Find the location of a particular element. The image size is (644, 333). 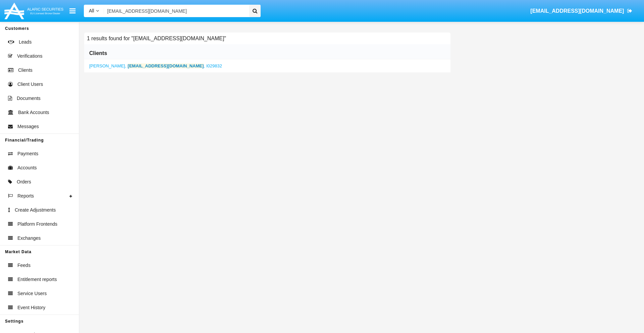

span: Accounts is located at coordinates (27, 168).